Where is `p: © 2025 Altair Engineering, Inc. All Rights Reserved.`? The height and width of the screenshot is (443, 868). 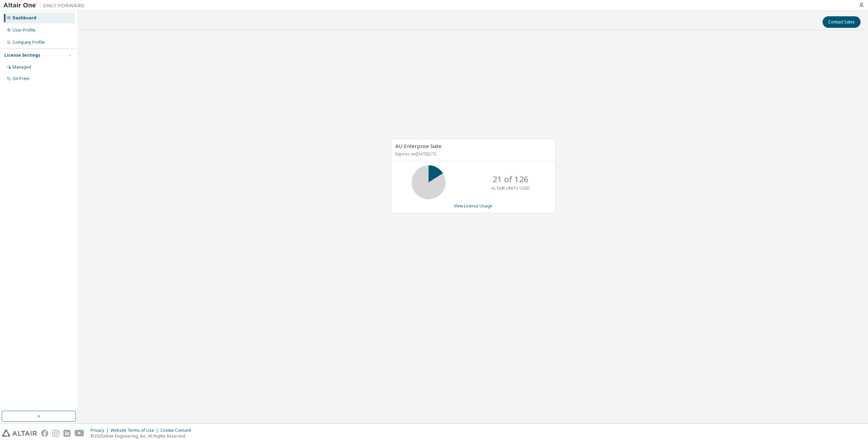 p: © 2025 Altair Engineering, Inc. All Rights Reserved. is located at coordinates (143, 435).